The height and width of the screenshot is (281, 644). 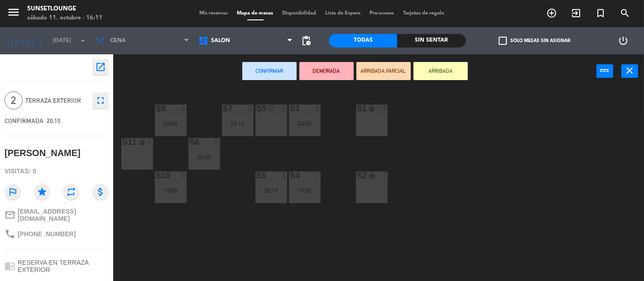 I want to click on i: arrow_drop_down, so click(x=83, y=41).